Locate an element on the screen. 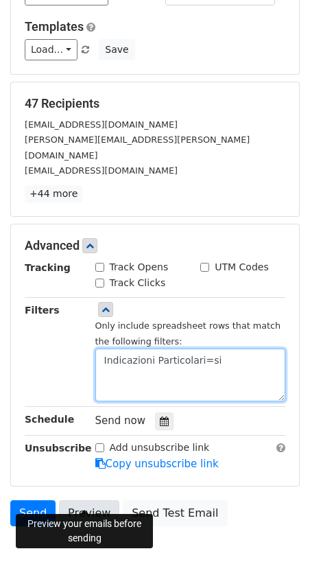 The image size is (310, 562). h5: Advanced is located at coordinates (155, 246).